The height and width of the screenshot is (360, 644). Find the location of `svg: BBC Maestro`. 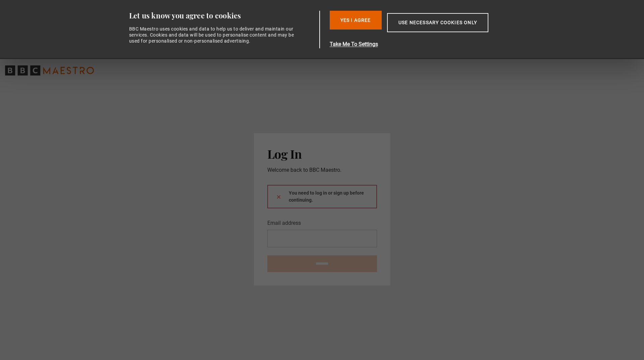

svg: BBC Maestro is located at coordinates (49, 71).